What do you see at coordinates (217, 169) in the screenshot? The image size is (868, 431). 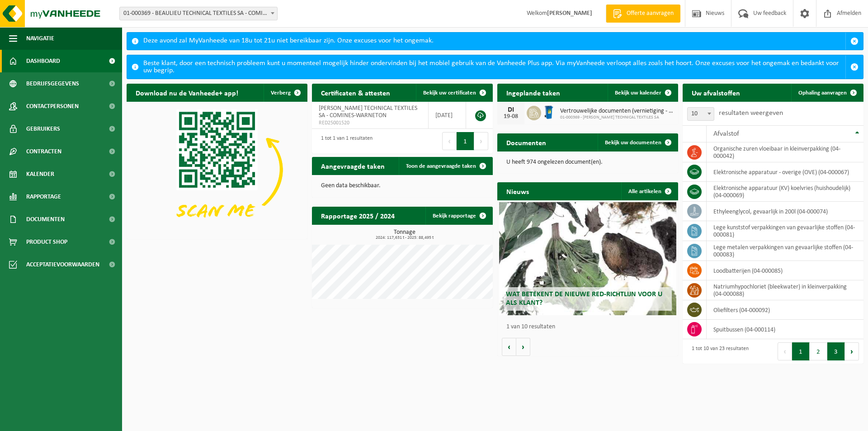 I see `img: Download de VHEPlus App` at bounding box center [217, 169].